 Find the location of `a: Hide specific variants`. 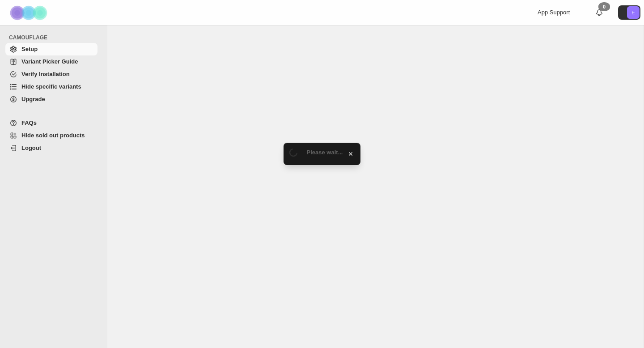

a: Hide specific variants is located at coordinates (51, 87).